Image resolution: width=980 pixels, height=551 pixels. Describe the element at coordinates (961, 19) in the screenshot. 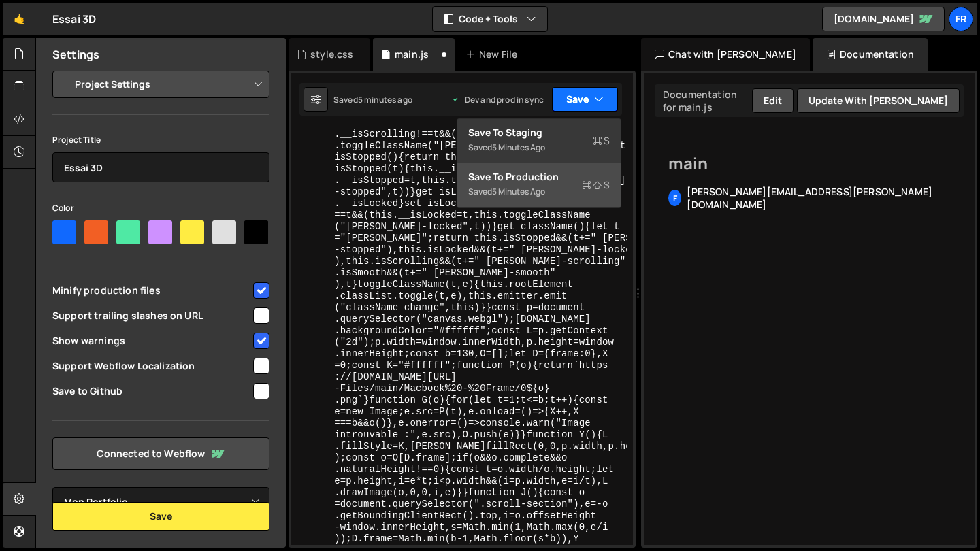

I see `a: Fr` at that location.